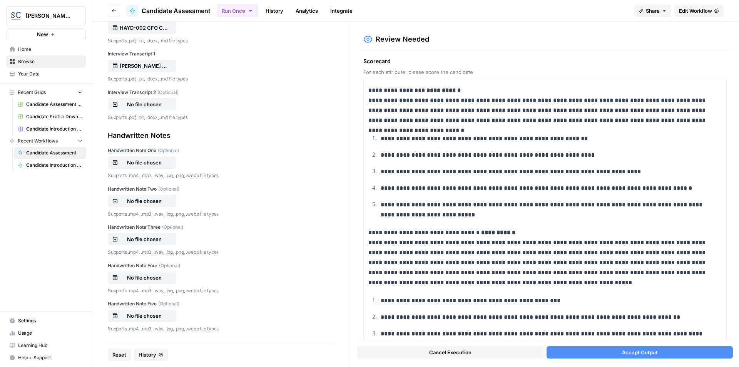  What do you see at coordinates (695, 11) in the screenshot?
I see `span: Edit Workflow` at bounding box center [695, 11].